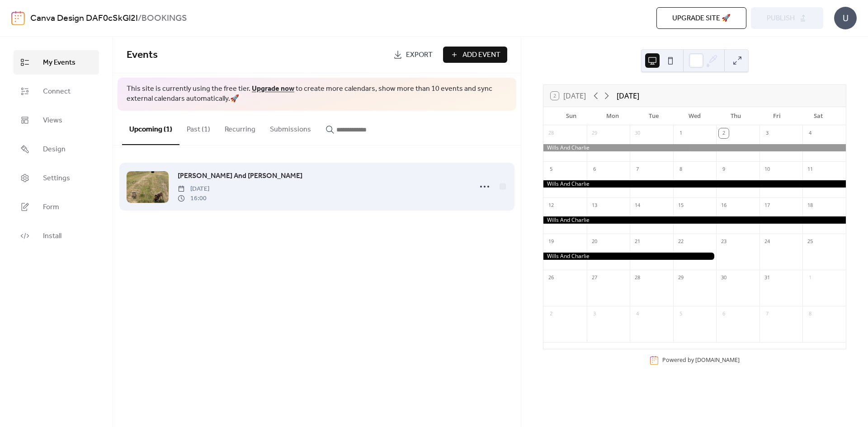 The height and width of the screenshot is (427, 868). I want to click on div: 24, so click(768, 242).